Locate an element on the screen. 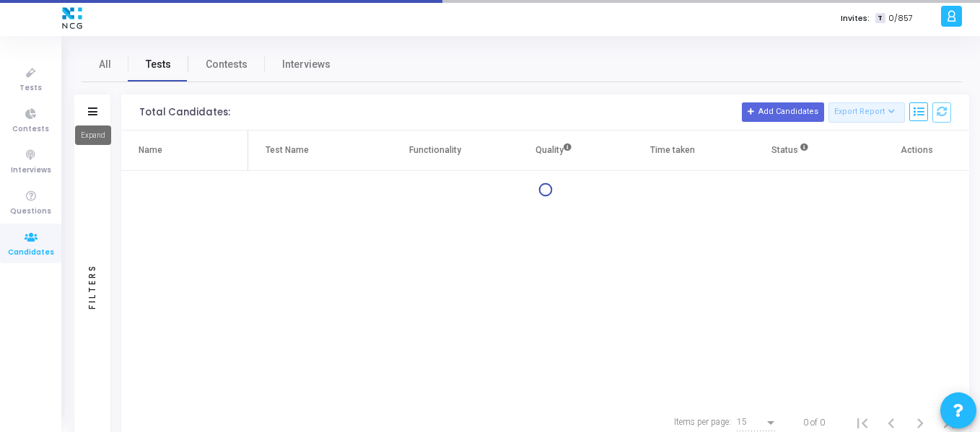  th: Test Name is located at coordinates (311, 150).